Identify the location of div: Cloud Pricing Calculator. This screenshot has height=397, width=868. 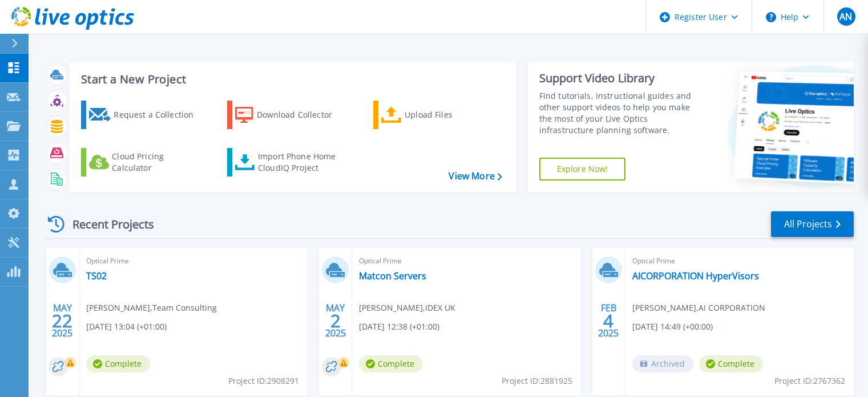
(158, 162).